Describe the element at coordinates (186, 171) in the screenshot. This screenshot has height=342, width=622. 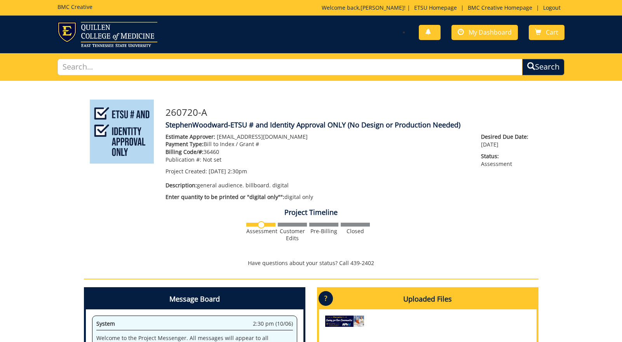
I see `span: Project Created:` at that location.